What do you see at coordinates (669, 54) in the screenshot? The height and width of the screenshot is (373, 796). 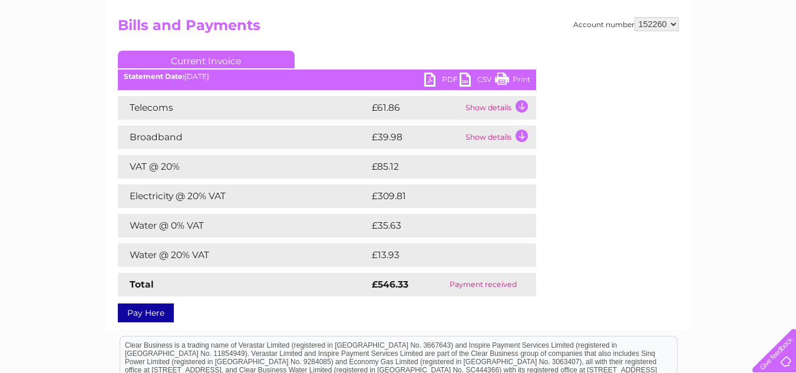 I see `a: Telecoms` at bounding box center [669, 54].